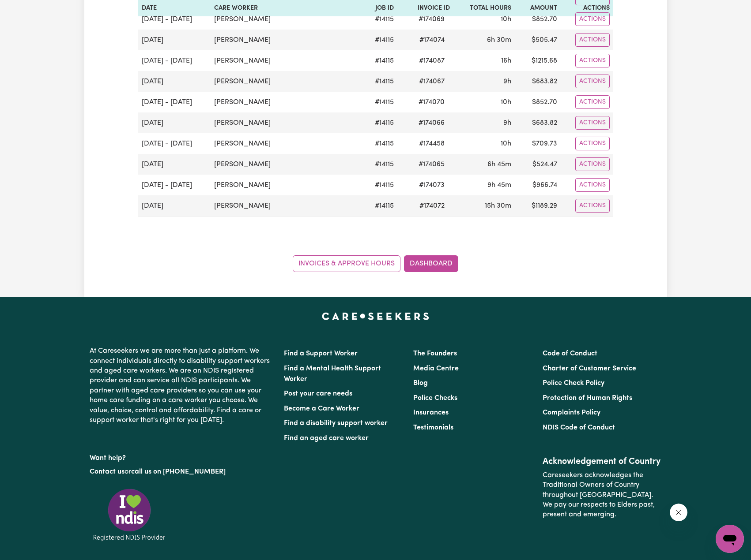  I want to click on span: # 174073, so click(432, 185).